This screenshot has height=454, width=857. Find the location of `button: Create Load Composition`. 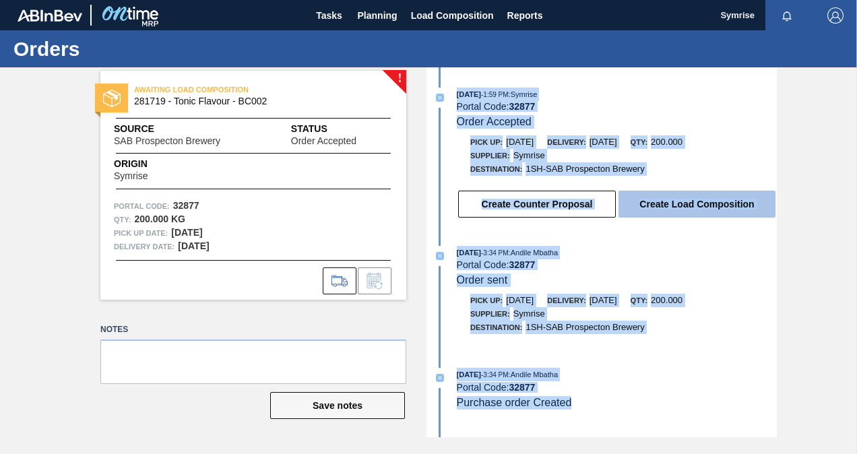

button: Create Load Composition is located at coordinates (697, 204).